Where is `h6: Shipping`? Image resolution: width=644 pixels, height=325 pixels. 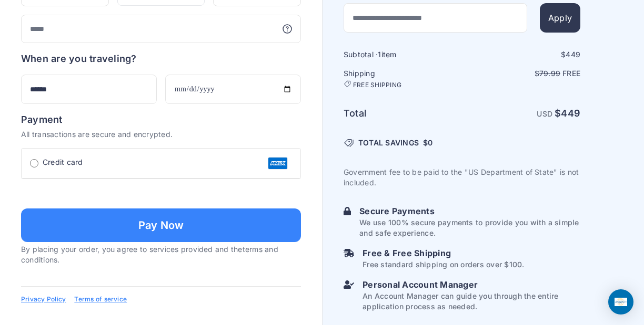 h6: Shipping is located at coordinates (402, 79).